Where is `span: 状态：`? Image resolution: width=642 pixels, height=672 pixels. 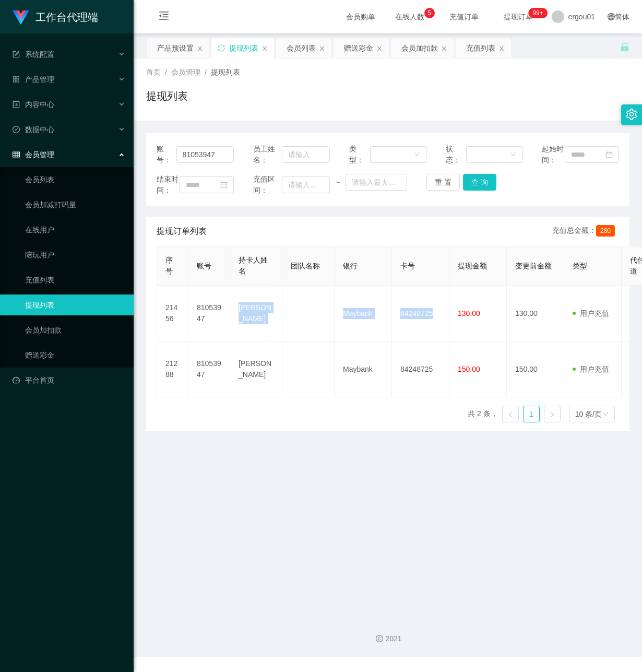 span: 状态： is located at coordinates (456, 155).